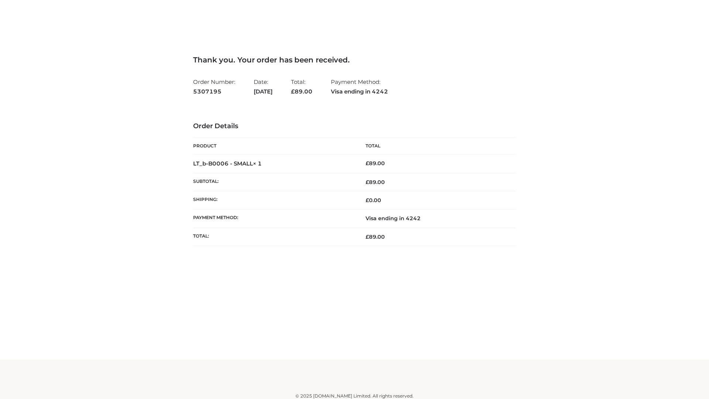 This screenshot has width=709, height=399. I want to click on th: Total:, so click(274, 236).